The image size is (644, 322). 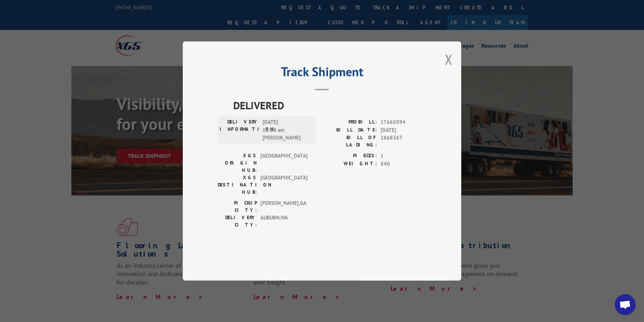 What do you see at coordinates (350, 122) in the screenshot?
I see `label: PROBILL:` at bounding box center [350, 122].